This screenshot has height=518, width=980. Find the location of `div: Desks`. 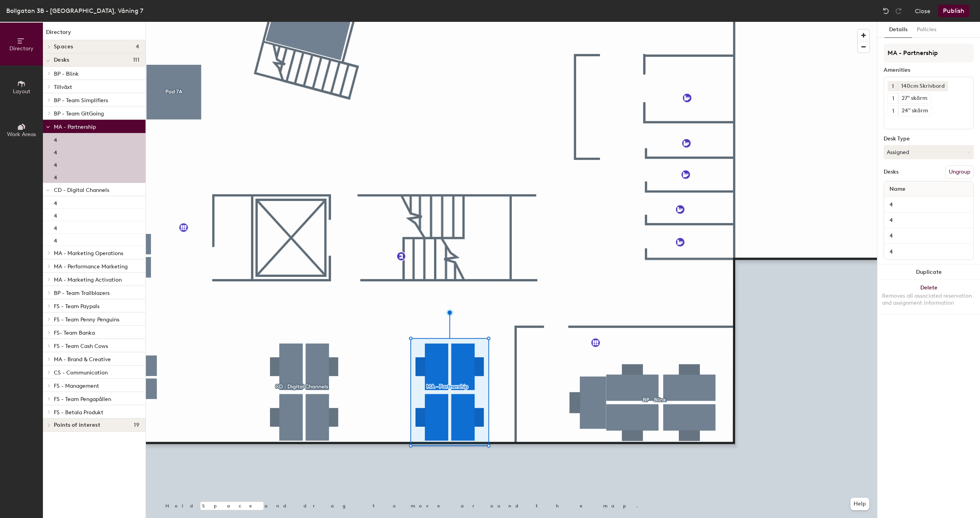

div: Desks is located at coordinates (891, 172).